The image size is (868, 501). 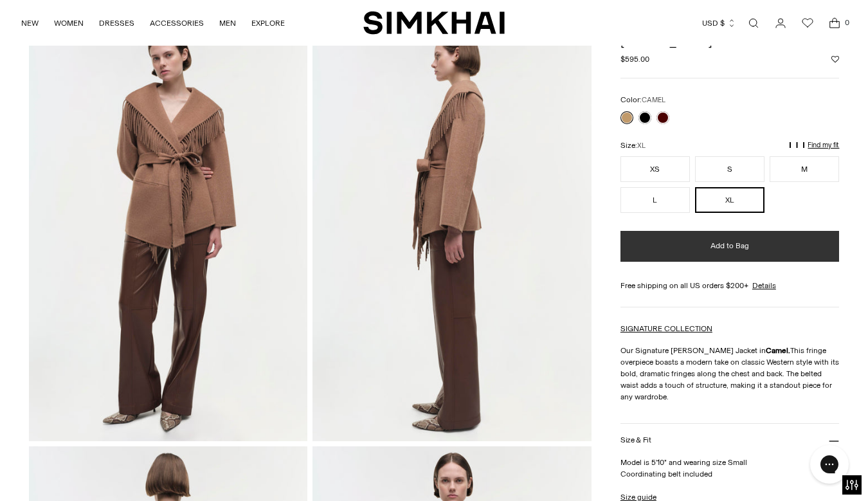 I want to click on p: Model is 5'10" and wearing size Small Coordinating belt included, so click(x=730, y=468).